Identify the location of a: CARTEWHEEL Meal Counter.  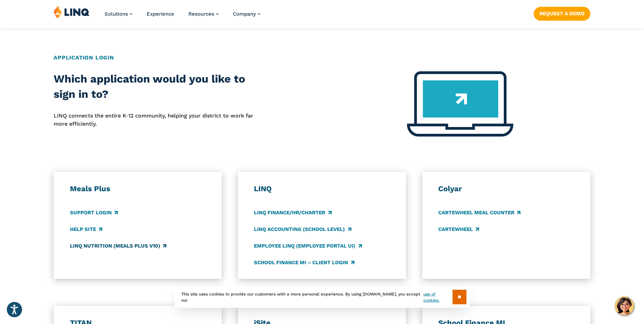
(479, 213).